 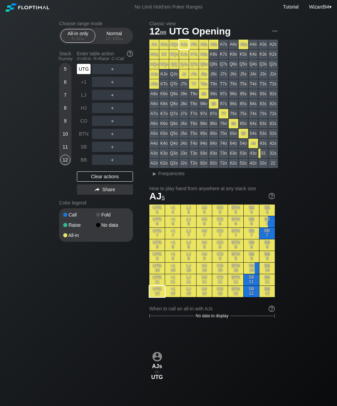 I want to click on div: BB 7, so click(x=267, y=233).